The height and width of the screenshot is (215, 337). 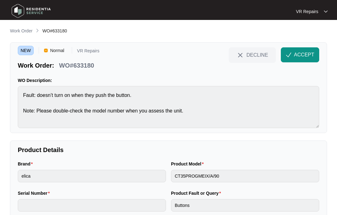 What do you see at coordinates (252, 55) in the screenshot?
I see `button: close-IconDECLINE` at bounding box center [252, 55].